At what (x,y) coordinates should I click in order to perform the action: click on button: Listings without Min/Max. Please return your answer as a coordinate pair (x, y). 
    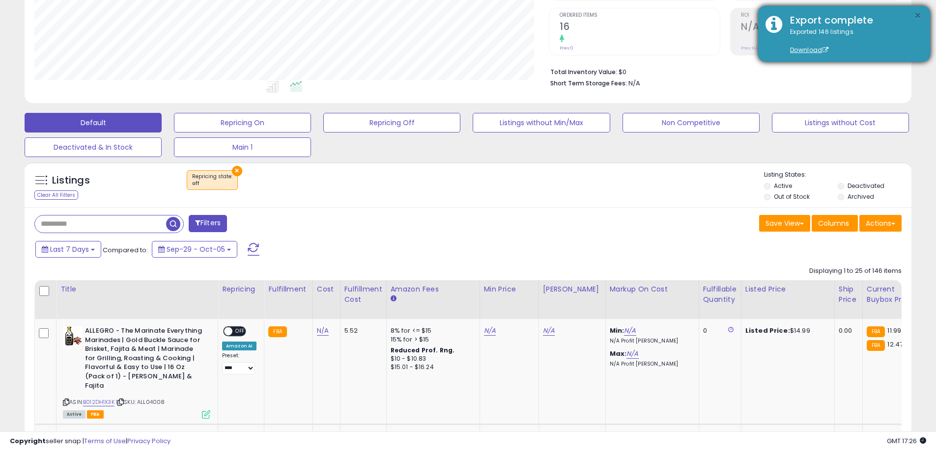
    Looking at the image, I should click on (541, 123).